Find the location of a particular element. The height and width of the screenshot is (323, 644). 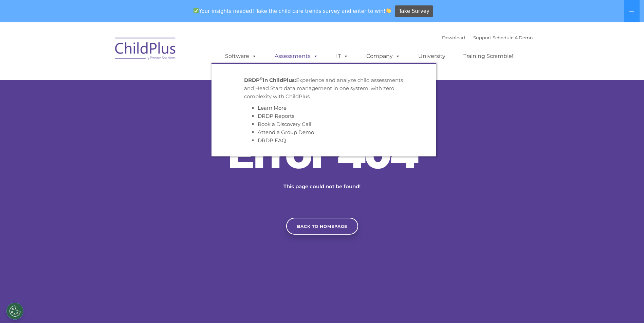

button: Cookies Settings is located at coordinates (15, 311).